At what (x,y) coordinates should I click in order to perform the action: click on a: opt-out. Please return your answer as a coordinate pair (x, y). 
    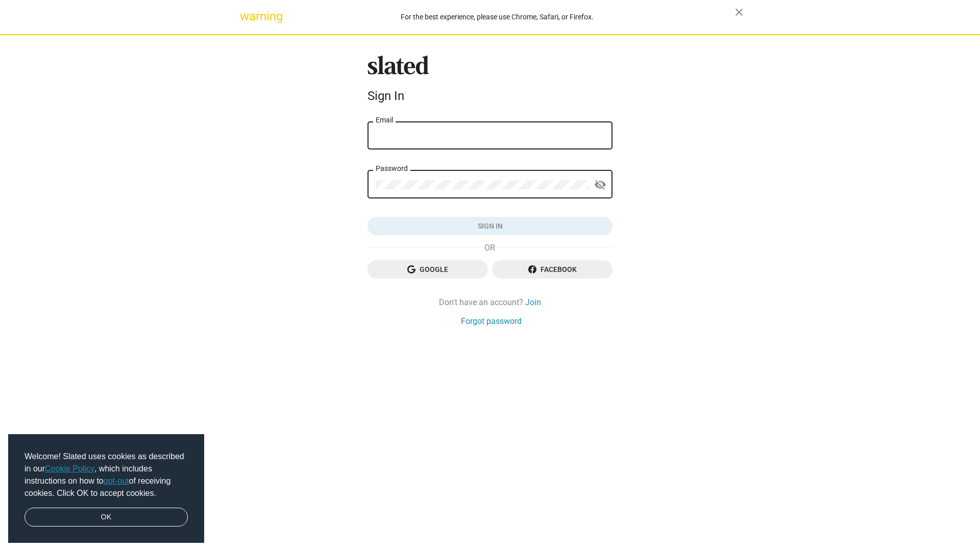
    Looking at the image, I should click on (116, 481).